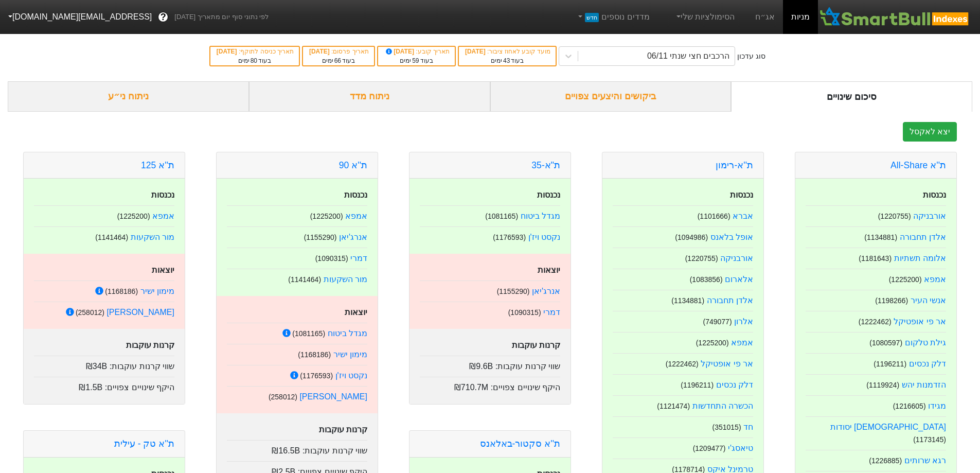 The height and width of the screenshot is (473, 980). I want to click on a: ת''א 125, so click(157, 165).